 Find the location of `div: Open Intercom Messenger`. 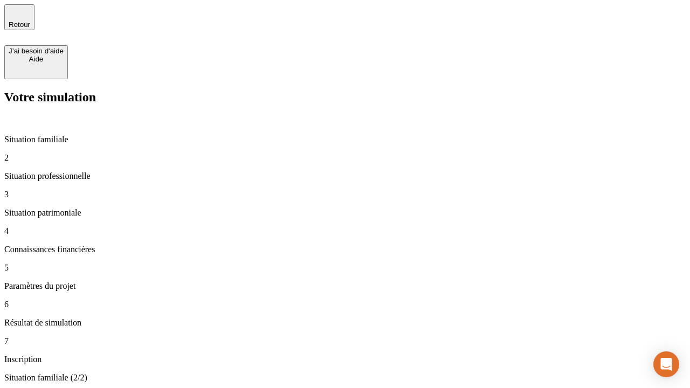

div: Open Intercom Messenger is located at coordinates (666, 365).